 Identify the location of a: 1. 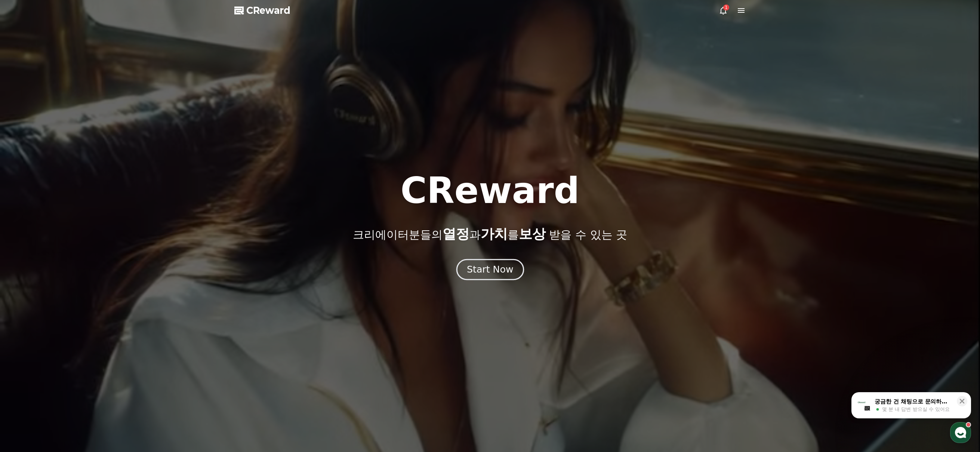
(723, 10).